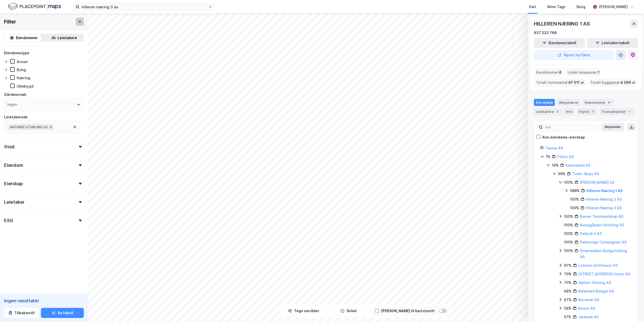  What do you see at coordinates (568, 282) in the screenshot?
I see `div: 70%` at bounding box center [568, 282].